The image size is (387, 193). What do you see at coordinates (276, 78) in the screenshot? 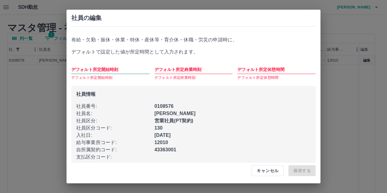
I see `p: デフォルト所定休憩時間` at bounding box center [276, 78].